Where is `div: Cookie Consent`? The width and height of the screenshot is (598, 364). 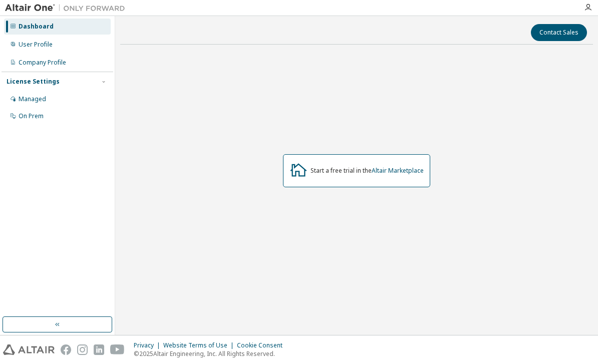 div: Cookie Consent is located at coordinates (263, 346).